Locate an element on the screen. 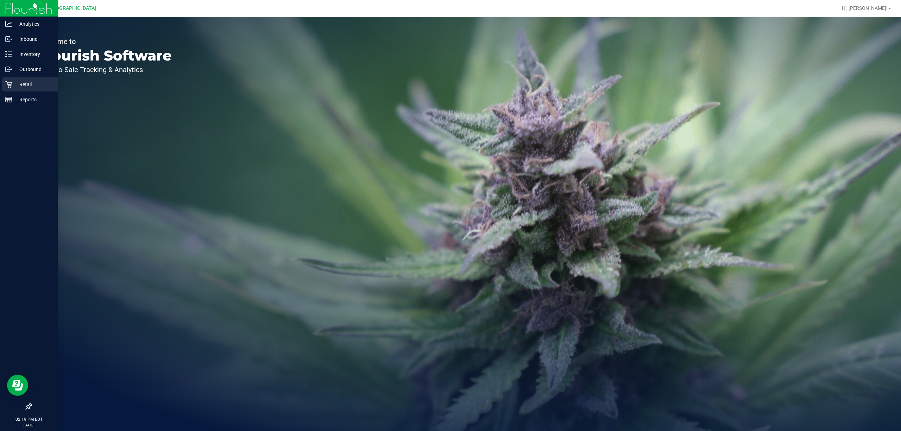 Image resolution: width=901 pixels, height=431 pixels. p: Reports is located at coordinates (33, 100).